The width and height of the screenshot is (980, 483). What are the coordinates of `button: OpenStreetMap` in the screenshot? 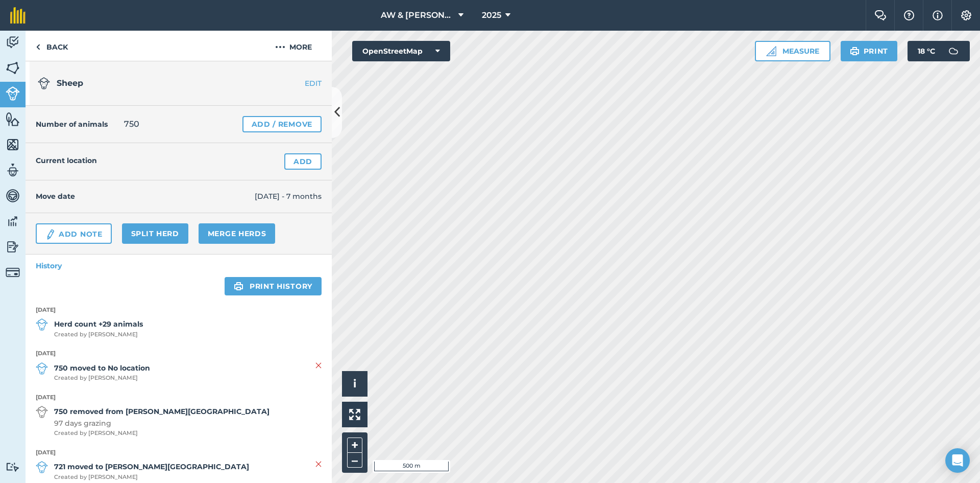 It's located at (402, 51).